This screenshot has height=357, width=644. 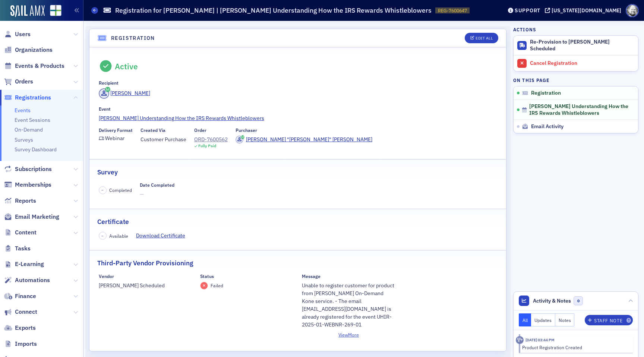 What do you see at coordinates (481, 38) in the screenshot?
I see `button: Edit All` at bounding box center [481, 38].